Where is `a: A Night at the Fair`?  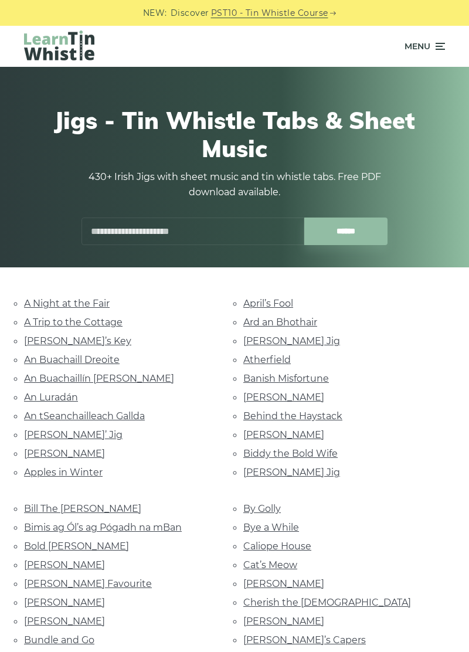 a: A Night at the Fair is located at coordinates (67, 303).